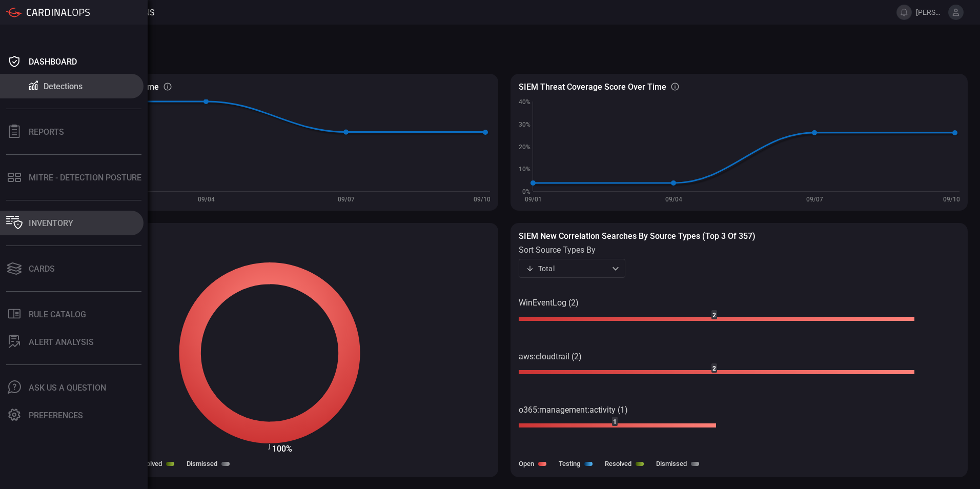 Image resolution: width=980 pixels, height=489 pixels. Describe the element at coordinates (526, 192) in the screenshot. I see `text: 0%` at that location.